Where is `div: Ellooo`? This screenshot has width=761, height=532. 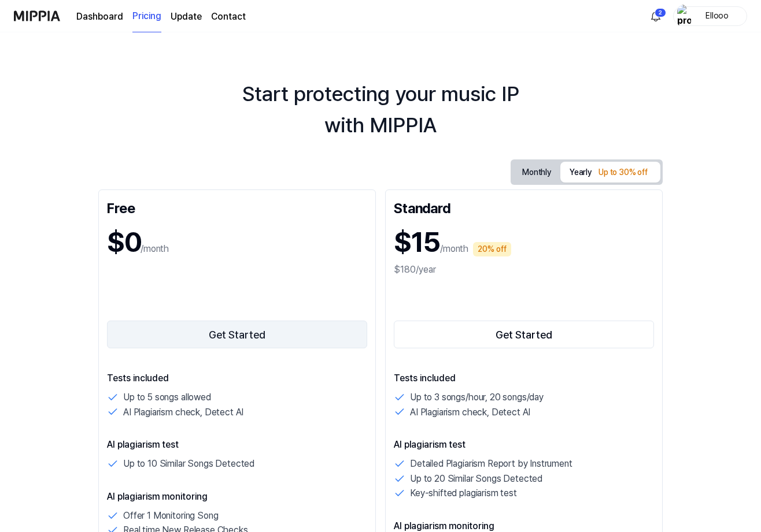
div: Ellooo is located at coordinates (717, 16).